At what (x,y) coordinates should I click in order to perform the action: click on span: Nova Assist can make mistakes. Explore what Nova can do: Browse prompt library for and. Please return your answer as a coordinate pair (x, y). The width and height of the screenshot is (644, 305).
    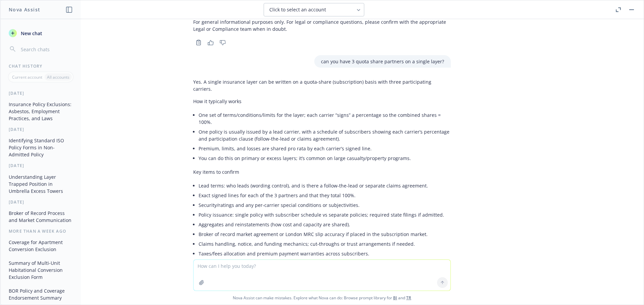
    Looking at the image, I should click on (322, 298).